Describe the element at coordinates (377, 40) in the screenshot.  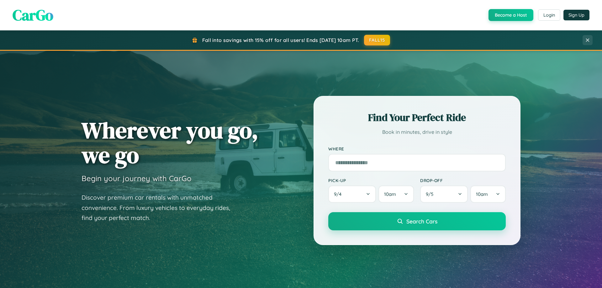
I see `button: FALL15` at that location.